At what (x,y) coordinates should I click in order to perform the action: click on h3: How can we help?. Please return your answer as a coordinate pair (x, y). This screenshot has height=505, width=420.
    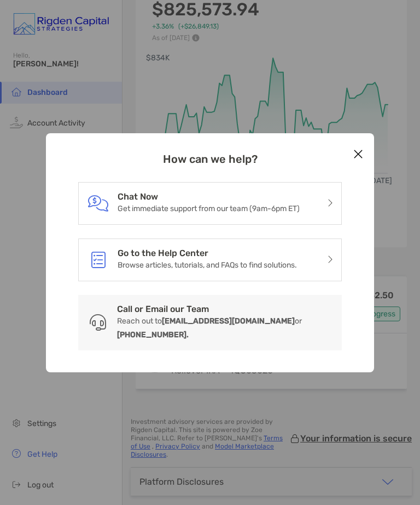
    Looking at the image, I should click on (210, 159).